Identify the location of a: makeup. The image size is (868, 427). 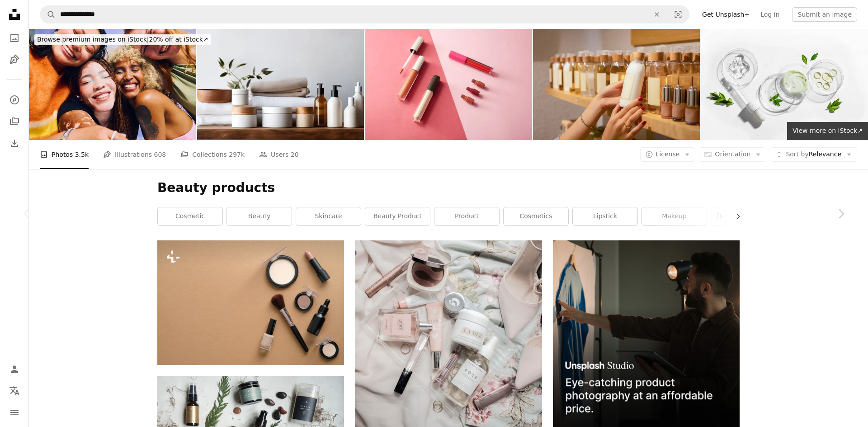
(674, 216).